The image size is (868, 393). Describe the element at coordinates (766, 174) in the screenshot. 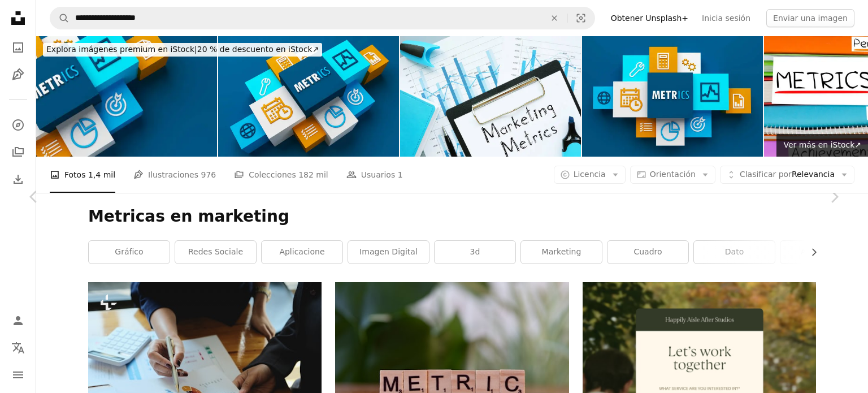

I see `span: Clasificar por` at that location.